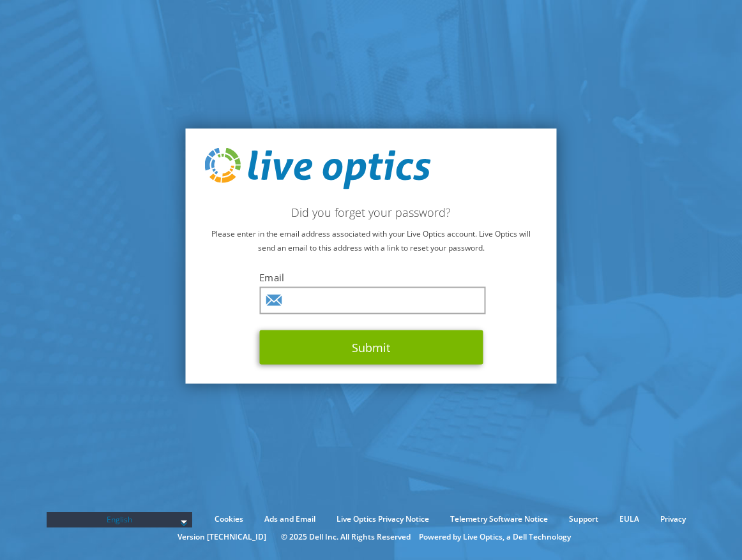 Image resolution: width=742 pixels, height=560 pixels. I want to click on li: Powered by Live Optics, a Dell Technology, so click(495, 537).